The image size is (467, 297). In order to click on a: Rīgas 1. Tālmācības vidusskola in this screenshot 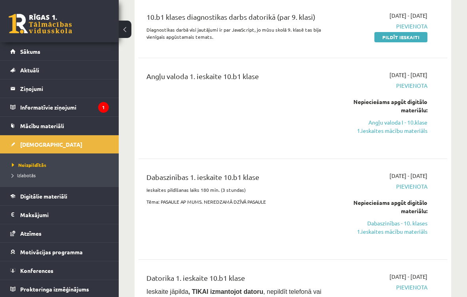, I will do `click(40, 24)`.